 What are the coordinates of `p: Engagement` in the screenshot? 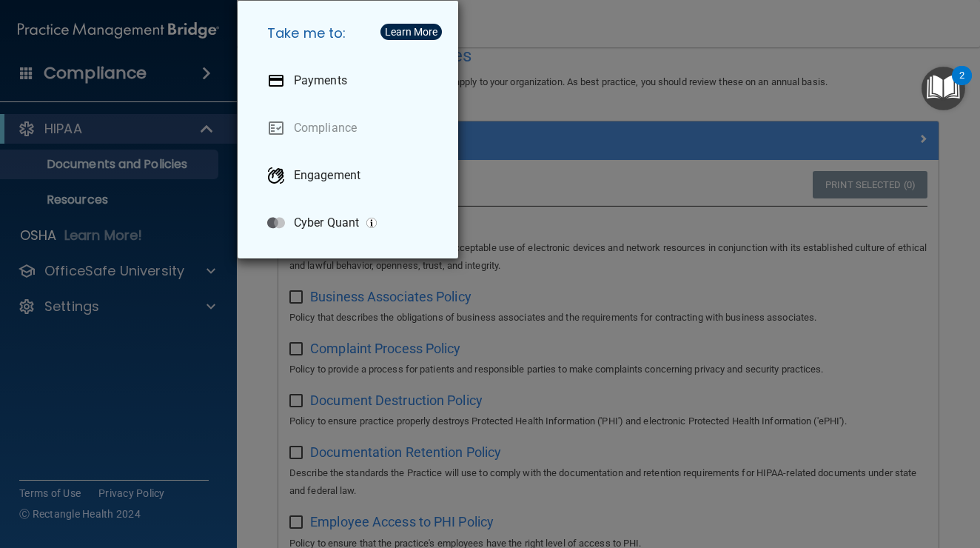 It's located at (328, 175).